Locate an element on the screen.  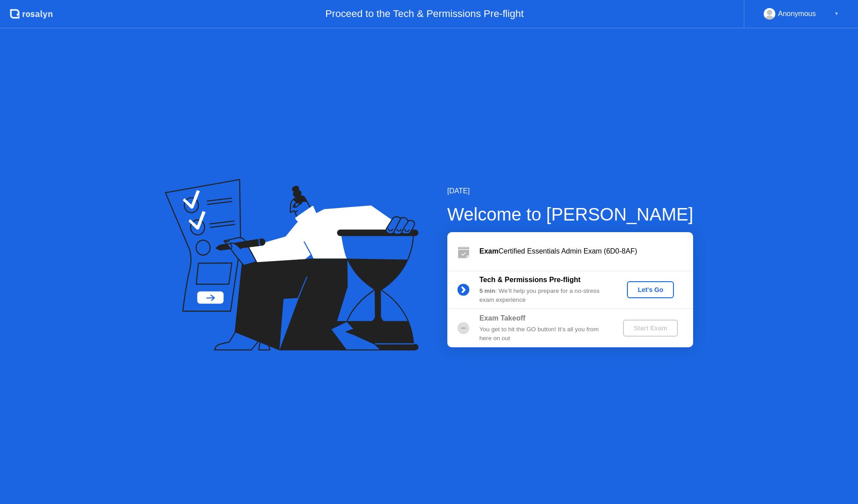
b: Tech & Permissions Pre-flight is located at coordinates (530, 279).